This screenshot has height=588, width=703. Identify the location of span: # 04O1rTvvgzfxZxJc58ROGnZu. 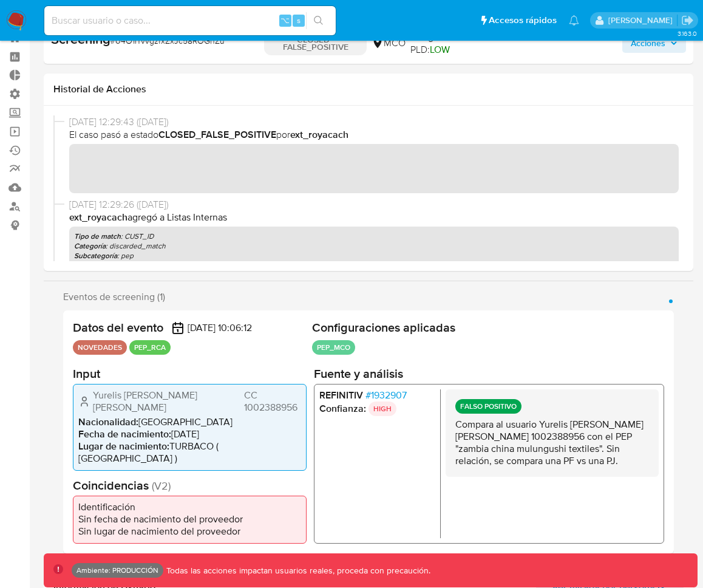
(167, 41).